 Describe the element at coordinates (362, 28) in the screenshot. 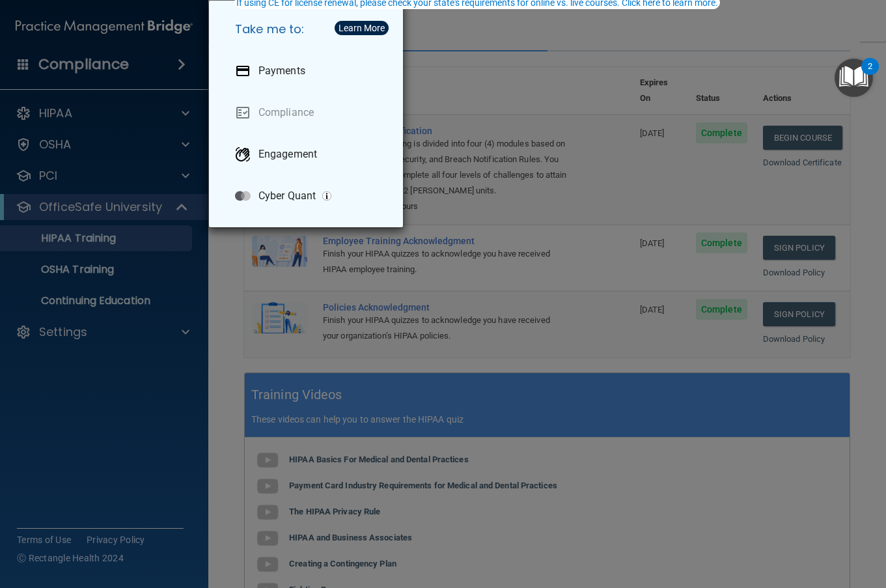

I see `button: Learn More` at that location.